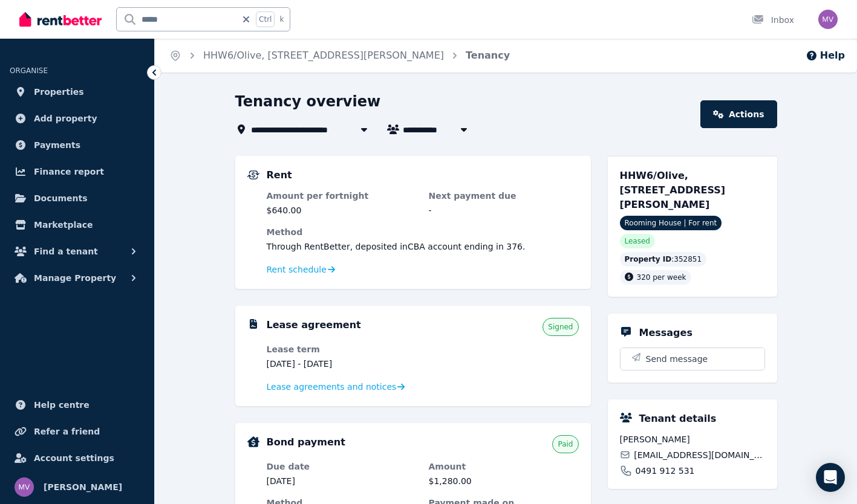 The image size is (857, 504). I want to click on span: Account settings, so click(74, 458).